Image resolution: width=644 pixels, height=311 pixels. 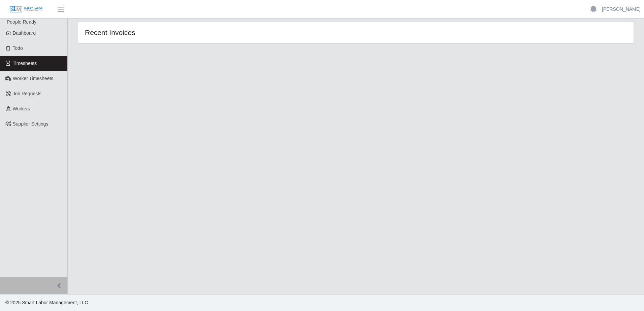 What do you see at coordinates (46, 303) in the screenshot?
I see `span: © 2025 Smart Labor Management, LLC` at bounding box center [46, 303].